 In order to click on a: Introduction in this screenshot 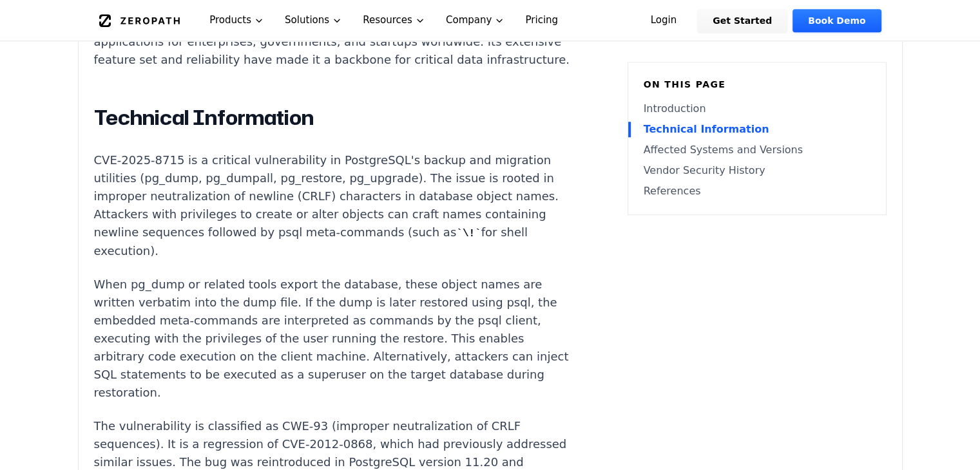, I will do `click(757, 109)`.